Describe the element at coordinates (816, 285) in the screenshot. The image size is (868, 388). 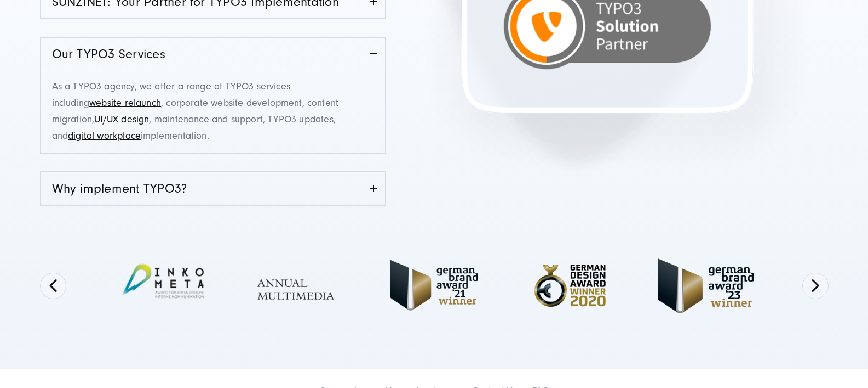
I see `button: Next` at that location.